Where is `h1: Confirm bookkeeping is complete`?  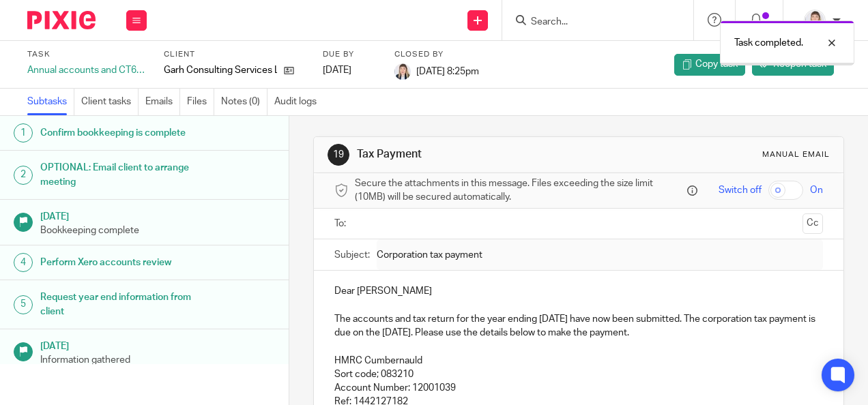 h1: Confirm bookkeeping is complete is located at coordinates (119, 133).